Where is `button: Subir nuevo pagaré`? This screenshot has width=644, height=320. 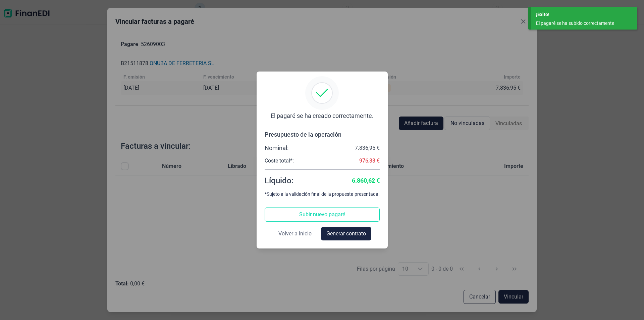
button: Subir nuevo pagaré is located at coordinates (322, 214).